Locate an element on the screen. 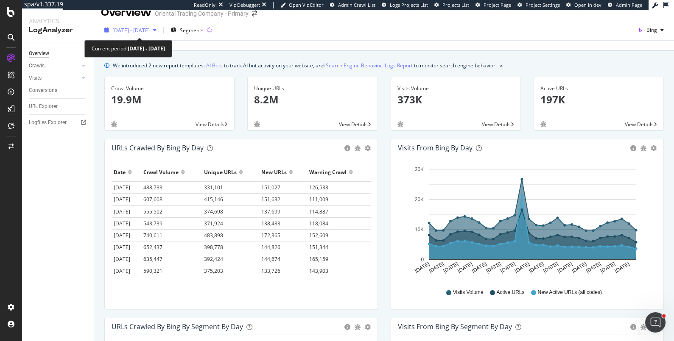 This screenshot has width=674, height=341. button: Bing is located at coordinates (651, 30).